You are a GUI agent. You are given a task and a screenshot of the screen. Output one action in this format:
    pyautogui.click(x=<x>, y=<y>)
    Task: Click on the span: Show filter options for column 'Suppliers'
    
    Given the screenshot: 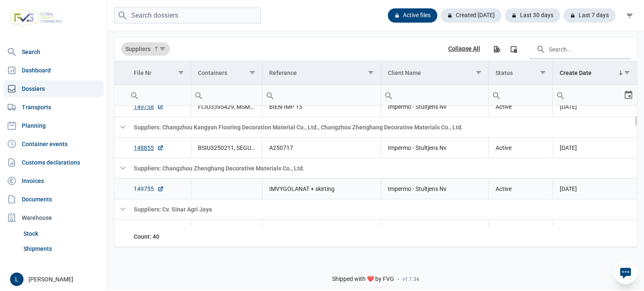 What is the action you would take?
    pyautogui.click(x=162, y=48)
    